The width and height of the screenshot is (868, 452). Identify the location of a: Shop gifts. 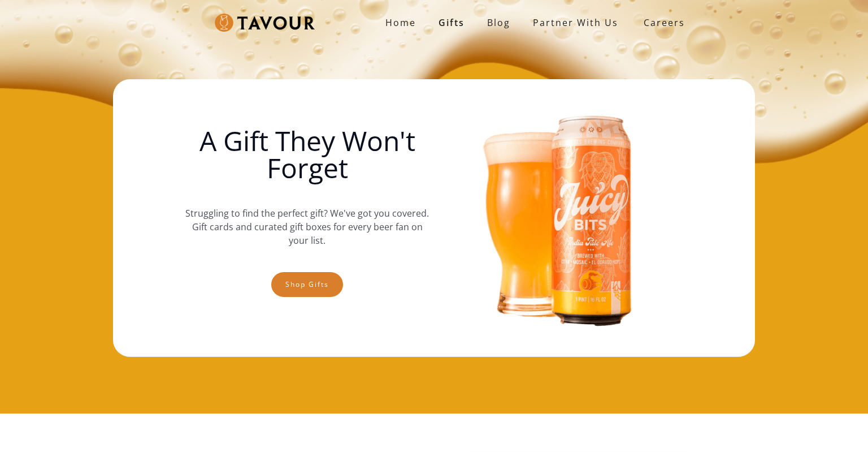
(307, 285).